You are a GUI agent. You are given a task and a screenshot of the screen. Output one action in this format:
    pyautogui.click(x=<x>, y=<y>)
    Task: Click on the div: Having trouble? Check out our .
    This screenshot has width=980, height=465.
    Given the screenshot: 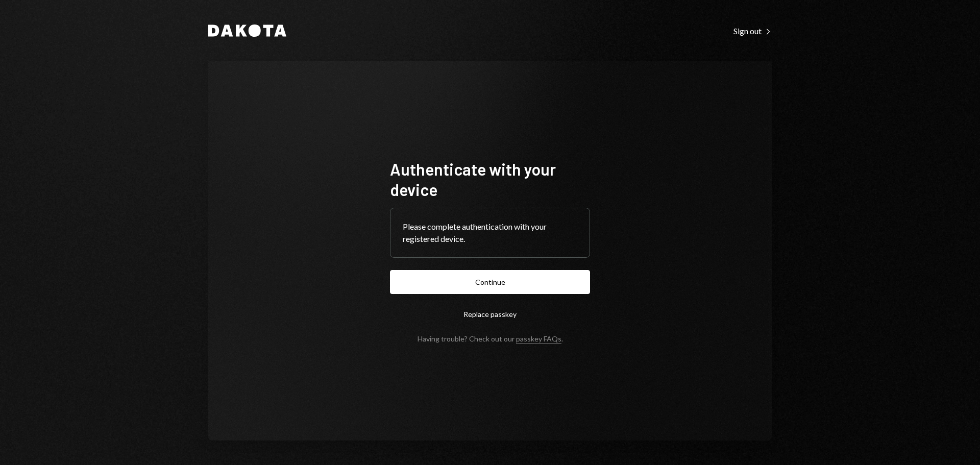 What is the action you would take?
    pyautogui.click(x=490, y=339)
    